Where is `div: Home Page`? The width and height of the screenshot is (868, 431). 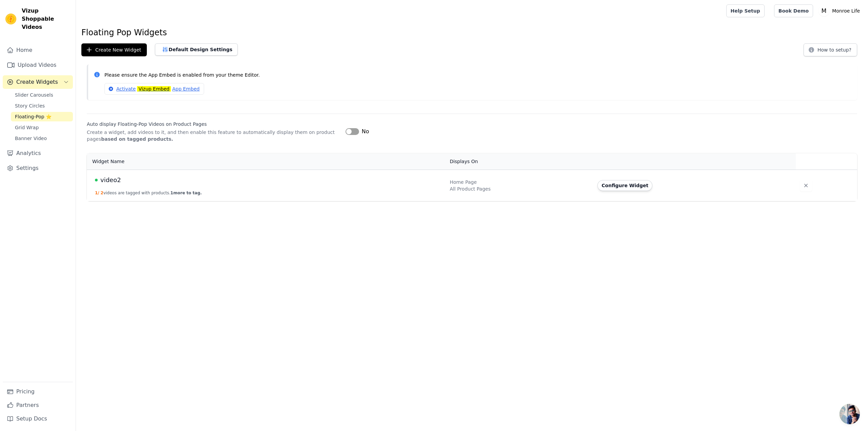 div: Home Page is located at coordinates (519, 182).